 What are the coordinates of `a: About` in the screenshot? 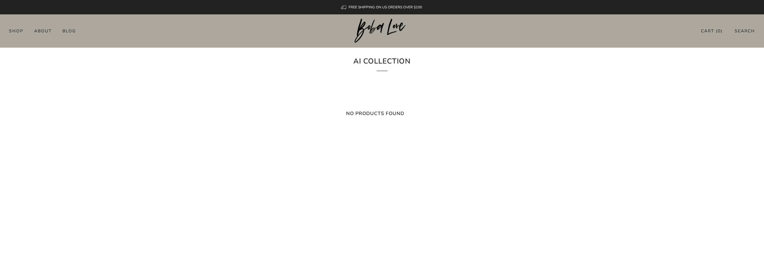 It's located at (43, 31).